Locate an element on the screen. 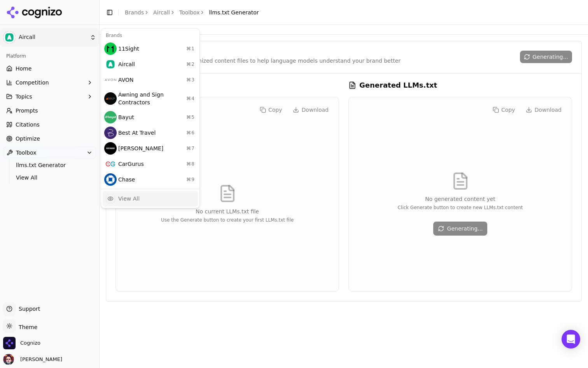 This screenshot has width=588, height=368. img: 11Sight is located at coordinates (110, 49).